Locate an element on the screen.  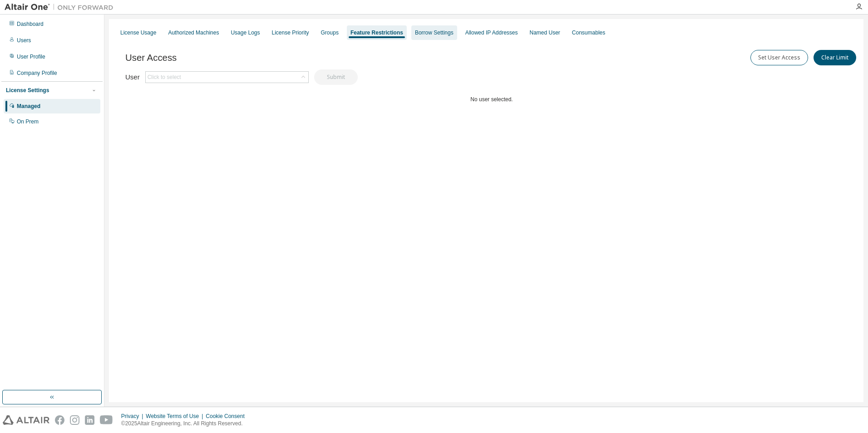
img: instagram.svg is located at coordinates (75, 420).